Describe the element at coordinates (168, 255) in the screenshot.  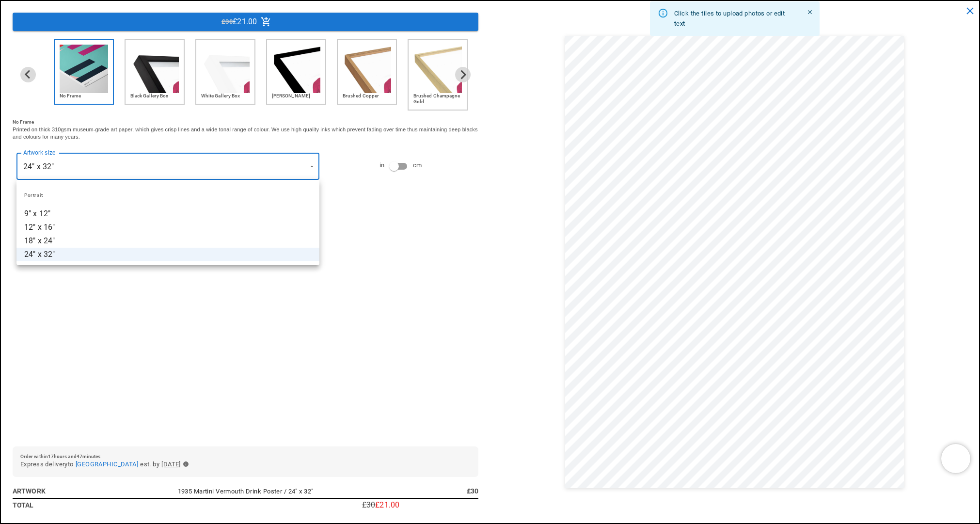
I see `li: 24" x 32"` at that location.